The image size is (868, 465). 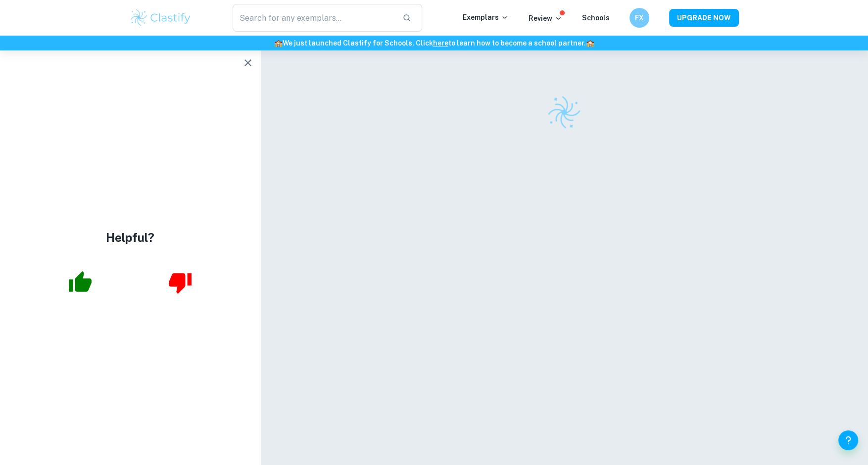 What do you see at coordinates (160, 18) in the screenshot?
I see `a: Clastify logo` at bounding box center [160, 18].